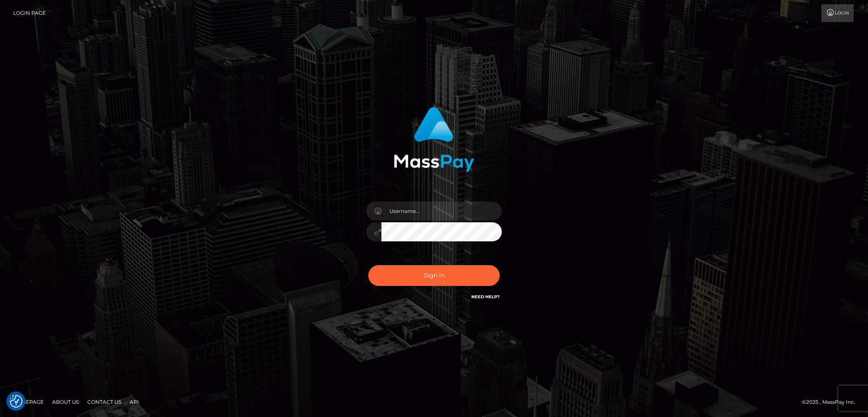 The height and width of the screenshot is (417, 868). I want to click on a: About Us, so click(65, 402).